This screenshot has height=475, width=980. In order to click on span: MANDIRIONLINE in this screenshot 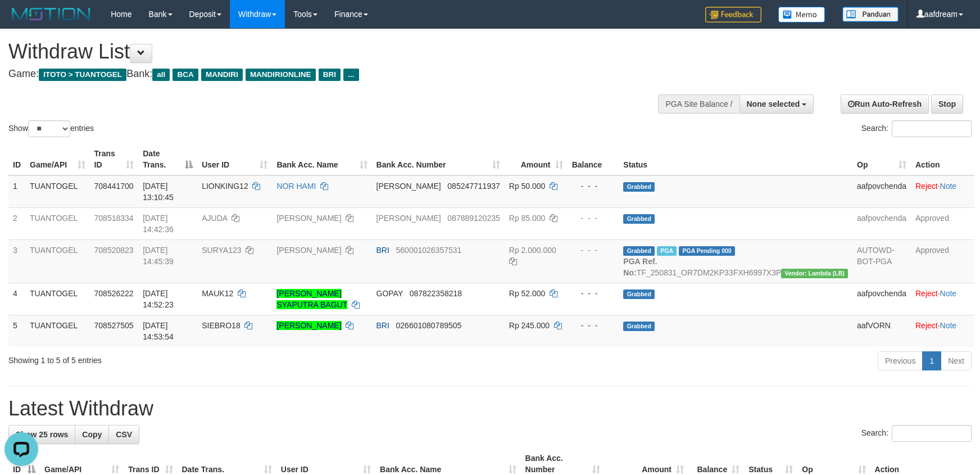, I will do `click(281, 75)`.